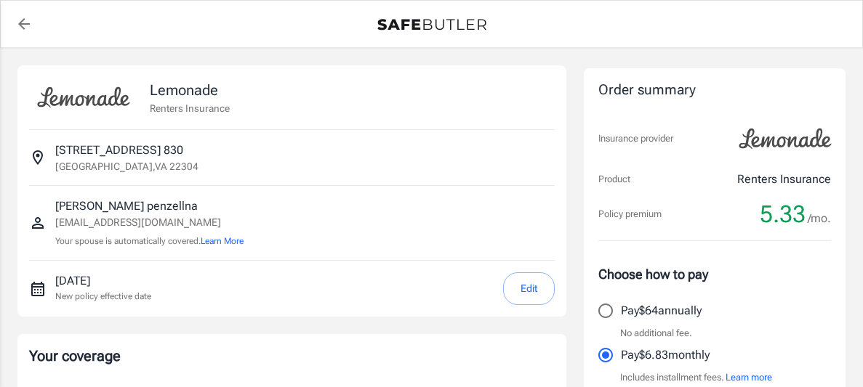  What do you see at coordinates (696, 378) in the screenshot?
I see `p: Includes installment fees.` at bounding box center [696, 378].